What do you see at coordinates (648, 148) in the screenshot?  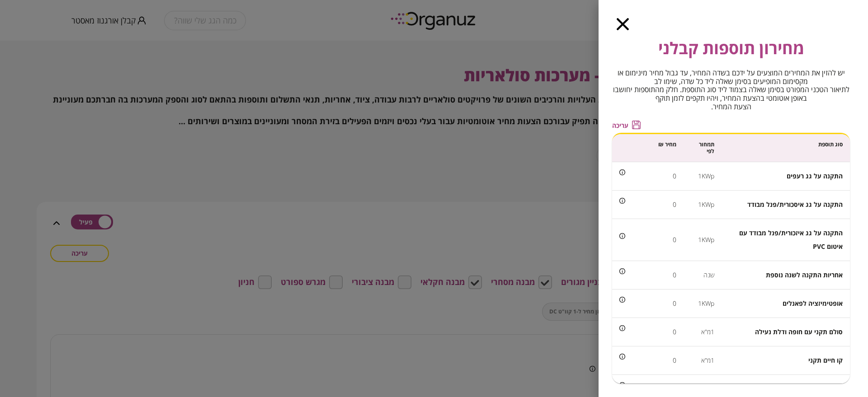 I see `th: מחיר ₪` at bounding box center [648, 148].